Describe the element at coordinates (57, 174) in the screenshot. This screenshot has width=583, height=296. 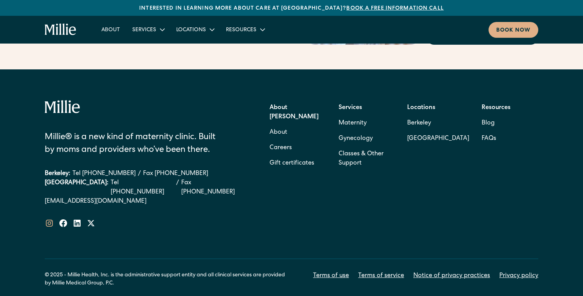
I see `div: Berkeley:` at that location.